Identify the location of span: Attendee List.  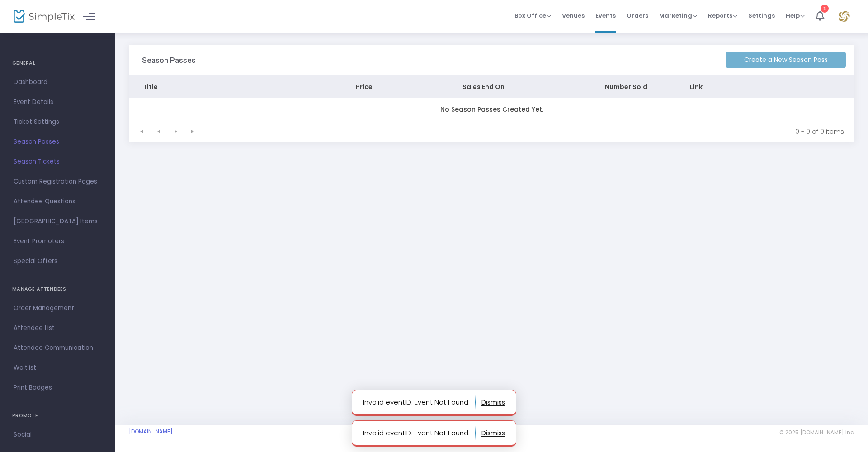
(58, 328).